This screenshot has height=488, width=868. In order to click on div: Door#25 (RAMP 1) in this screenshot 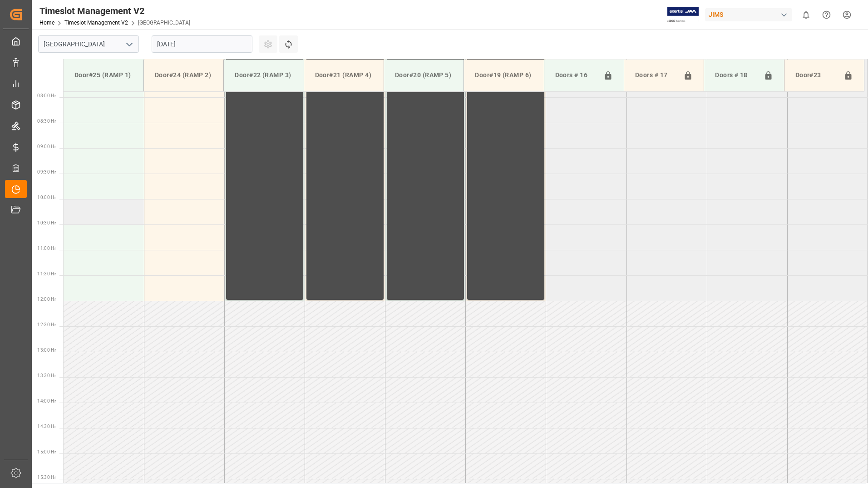, I will do `click(103, 75)`.